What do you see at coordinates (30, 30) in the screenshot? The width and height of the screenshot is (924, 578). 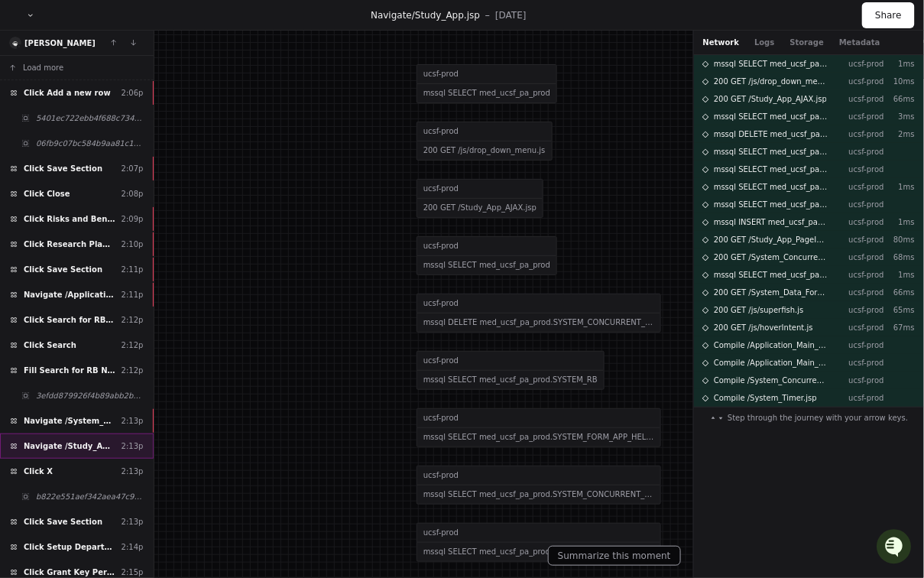 I see `img: PlayerZero` at bounding box center [30, 30].